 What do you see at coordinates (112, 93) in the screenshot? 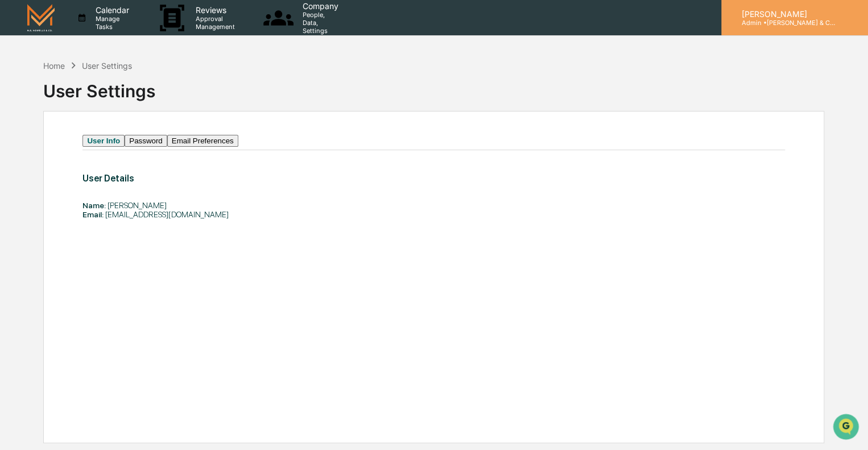
I see `div: Start new chat` at bounding box center [112, 93].